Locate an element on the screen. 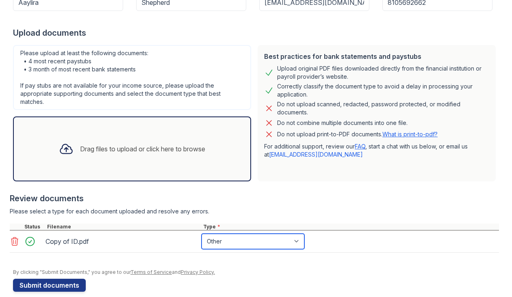 The image size is (512, 297). a: FAQ is located at coordinates (360, 146).